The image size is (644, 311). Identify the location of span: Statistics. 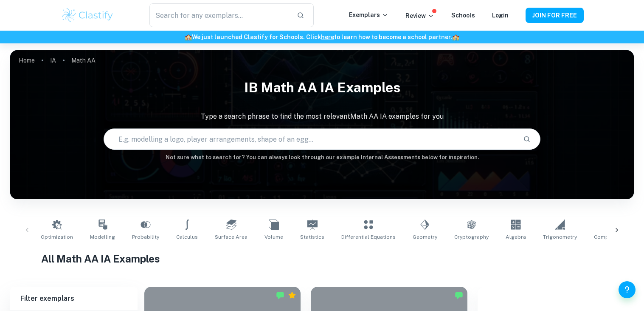
(312, 237).